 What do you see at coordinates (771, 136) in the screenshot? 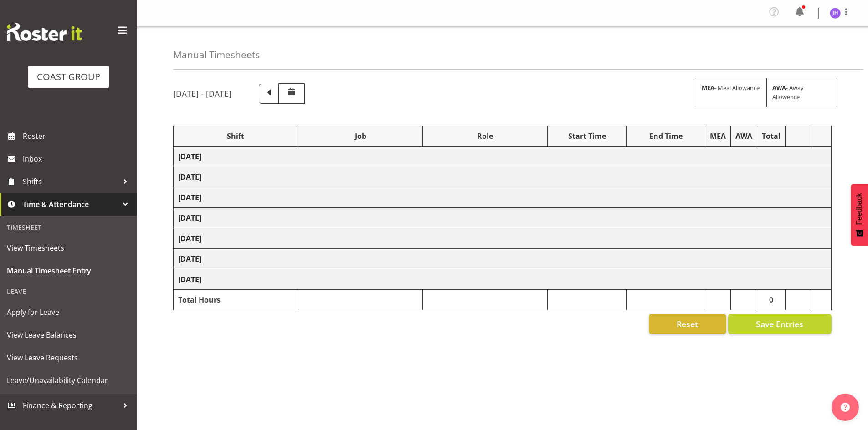
I see `div: Total` at bounding box center [771, 136].